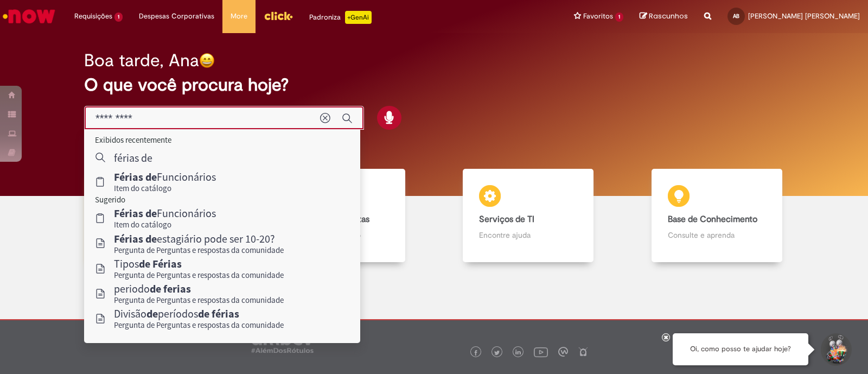 This screenshot has width=868, height=374. I want to click on a: Base de Conhecimento Consulte e aprenda, so click(717, 215).